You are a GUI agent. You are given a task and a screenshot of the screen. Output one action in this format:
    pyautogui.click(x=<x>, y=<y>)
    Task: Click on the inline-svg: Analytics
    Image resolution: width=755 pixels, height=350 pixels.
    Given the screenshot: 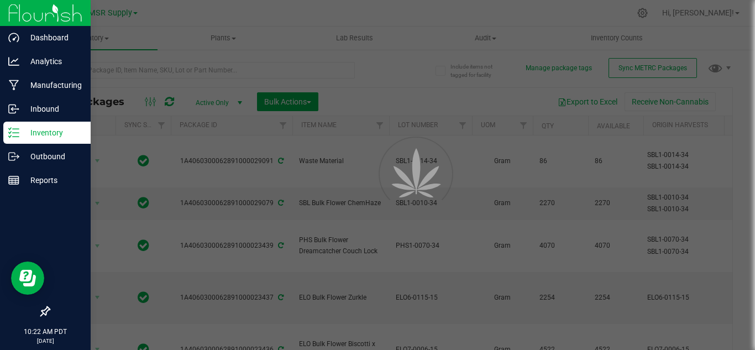 What is the action you would take?
    pyautogui.click(x=14, y=61)
    